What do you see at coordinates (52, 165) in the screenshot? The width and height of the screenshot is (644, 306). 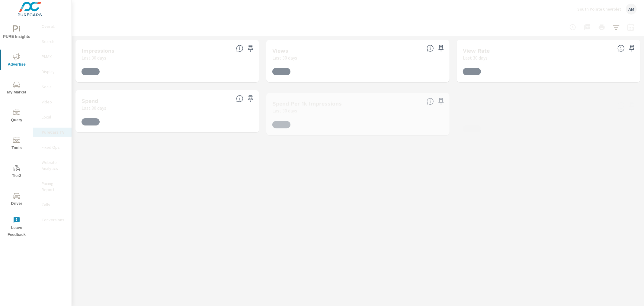 I see `div: Website Analytics` at bounding box center [52, 165].